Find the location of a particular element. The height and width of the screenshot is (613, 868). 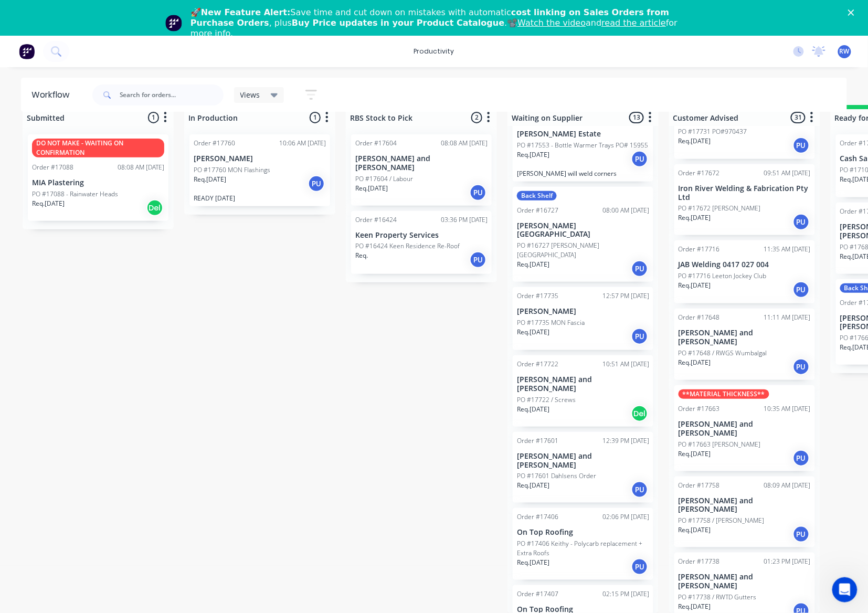

img: Profile image for Team is located at coordinates (174, 23).